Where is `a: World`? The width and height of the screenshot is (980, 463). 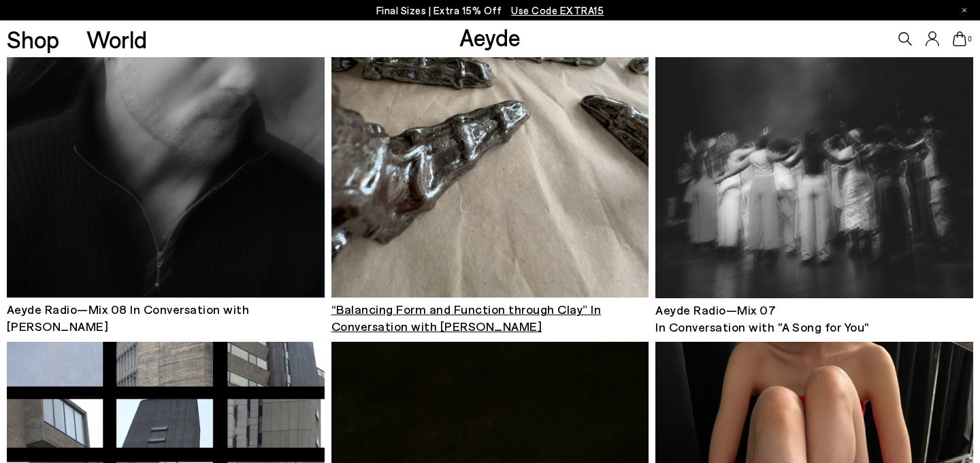 a: World is located at coordinates (117, 39).